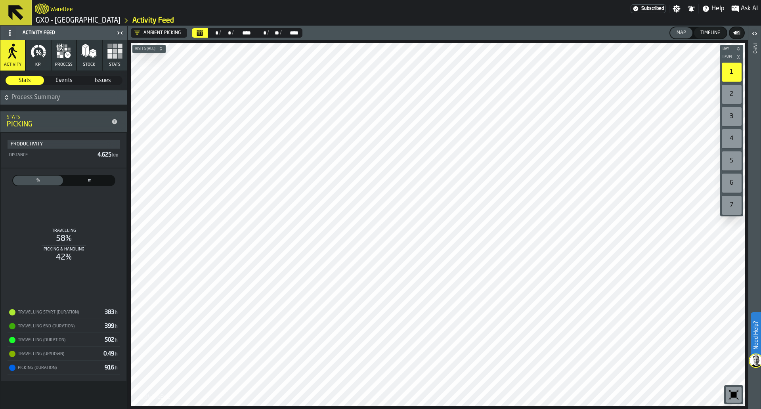  I want to click on label: button-switch-multi-Process Parts, so click(38, 180).